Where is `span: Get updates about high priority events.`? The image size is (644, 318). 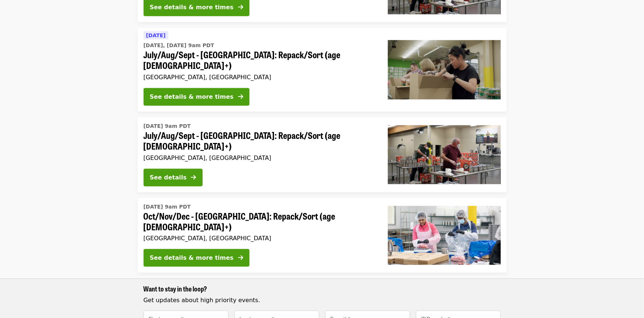
span: Get updates about high priority events. is located at coordinates (202, 300).